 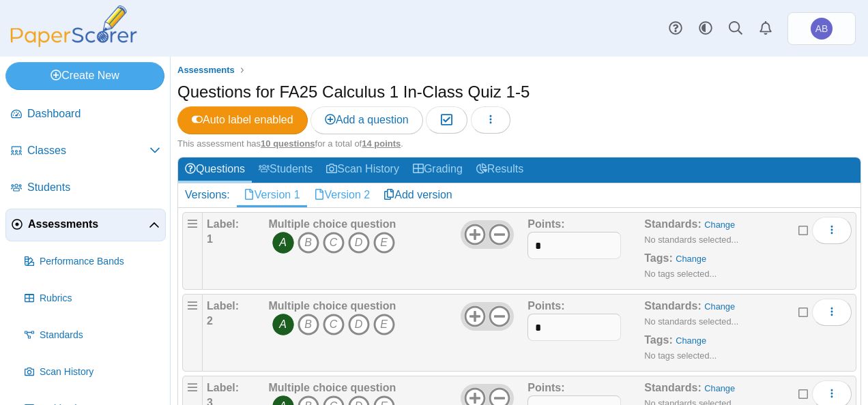 I want to click on a: Add a question, so click(x=366, y=120).